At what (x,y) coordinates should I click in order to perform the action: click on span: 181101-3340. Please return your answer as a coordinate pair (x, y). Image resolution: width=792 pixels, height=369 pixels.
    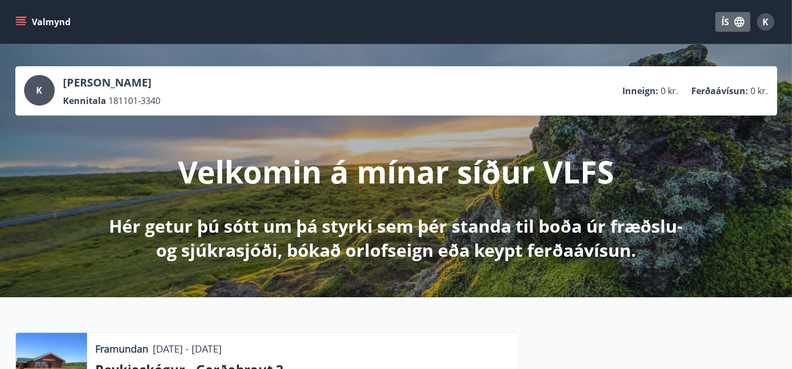
    Looking at the image, I should click on (135, 101).